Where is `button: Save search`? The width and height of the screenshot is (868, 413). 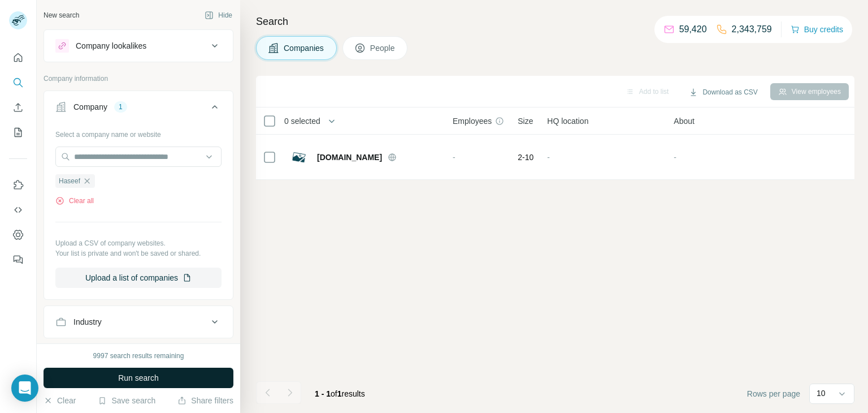 button: Save search is located at coordinates (127, 400).